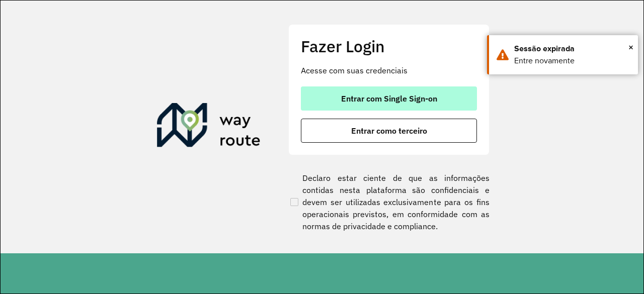 This screenshot has height=294, width=644. Describe the element at coordinates (631, 47) in the screenshot. I see `button: Close` at that location.